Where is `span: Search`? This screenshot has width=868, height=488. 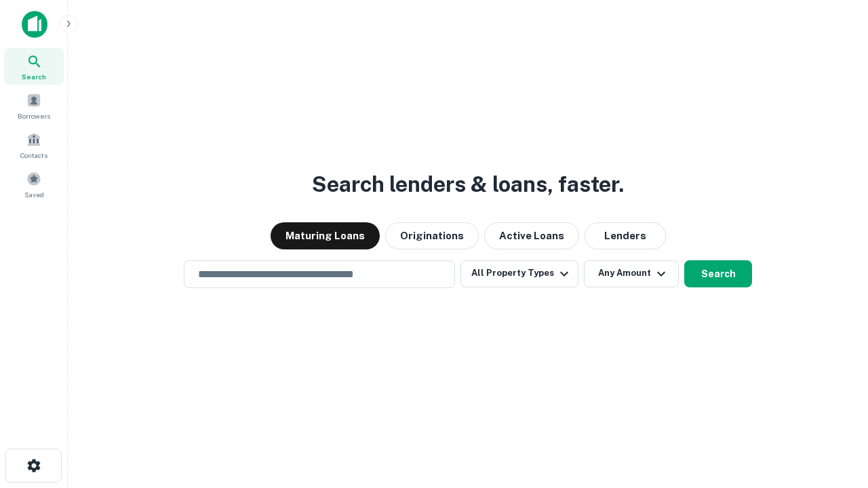 span: Search is located at coordinates (34, 77).